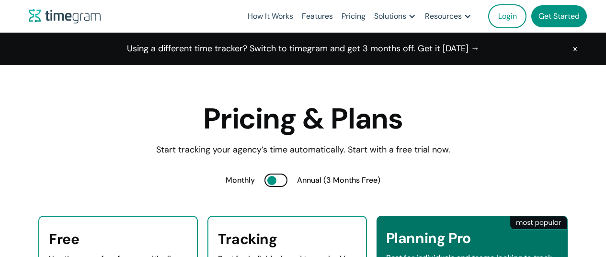  I want to click on div: Solutions, so click(390, 16).